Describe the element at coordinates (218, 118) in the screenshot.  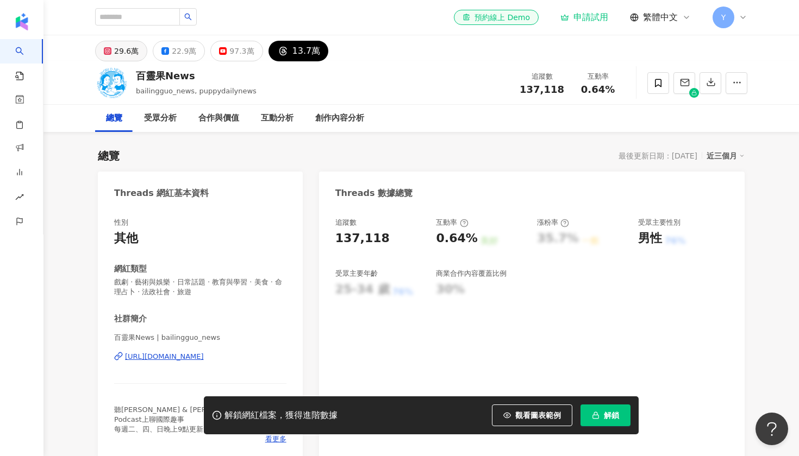
I see `div: 合作與價值` at that location.